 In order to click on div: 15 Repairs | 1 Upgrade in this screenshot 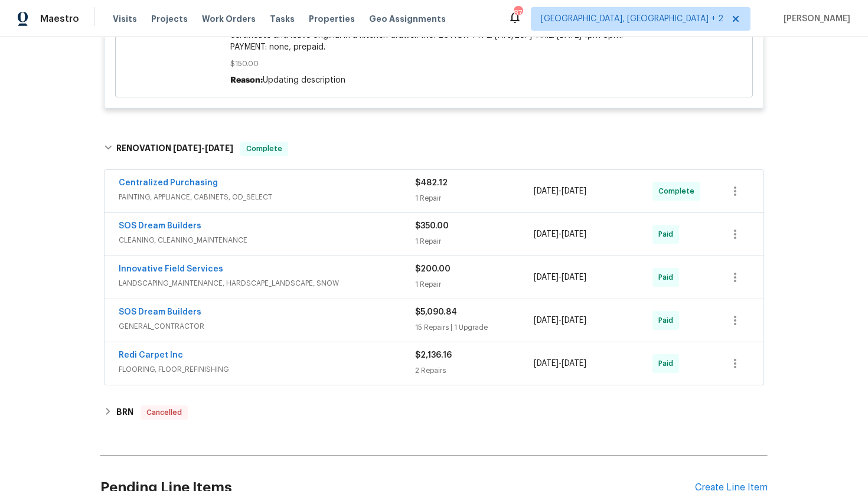, I will do `click(474, 327)`.